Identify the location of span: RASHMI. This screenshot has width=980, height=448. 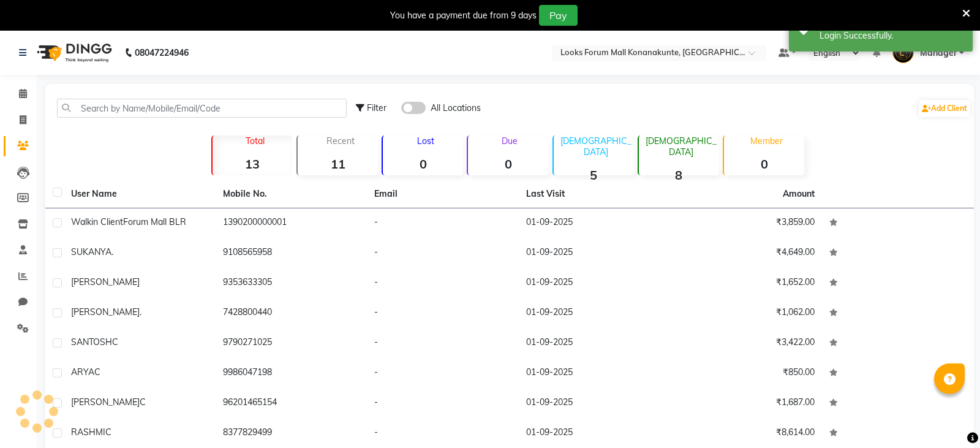
(88, 432).